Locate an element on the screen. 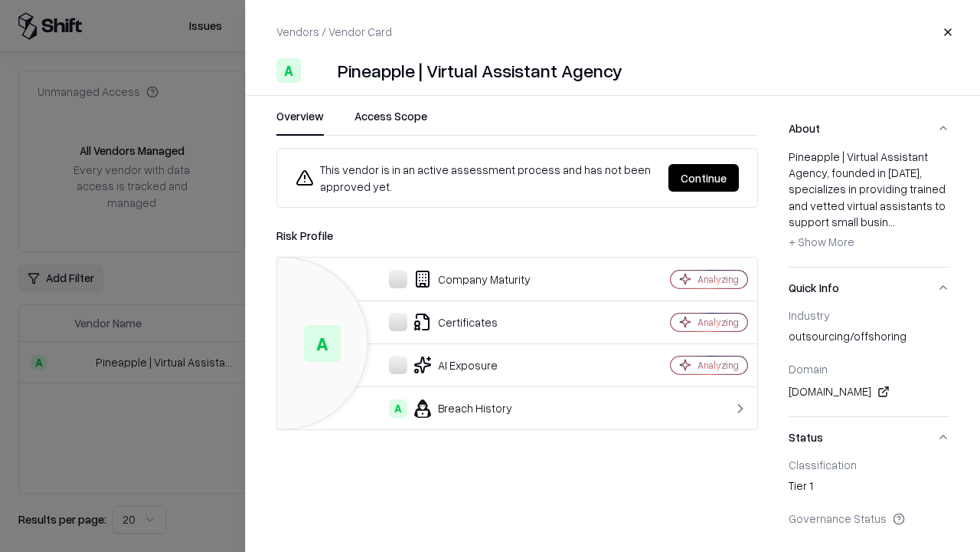 This screenshot has height=552, width=980. div: Certificates is located at coordinates (454, 322).